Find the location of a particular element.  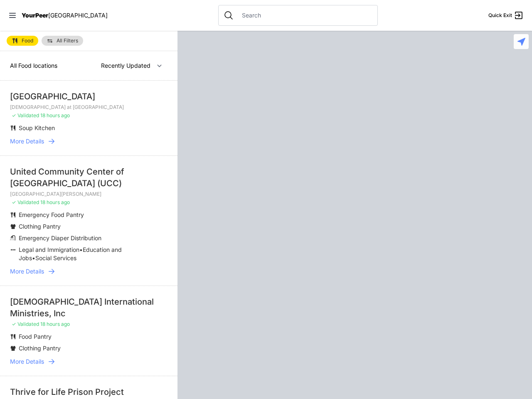

span: YourPeer is located at coordinates (35, 15).